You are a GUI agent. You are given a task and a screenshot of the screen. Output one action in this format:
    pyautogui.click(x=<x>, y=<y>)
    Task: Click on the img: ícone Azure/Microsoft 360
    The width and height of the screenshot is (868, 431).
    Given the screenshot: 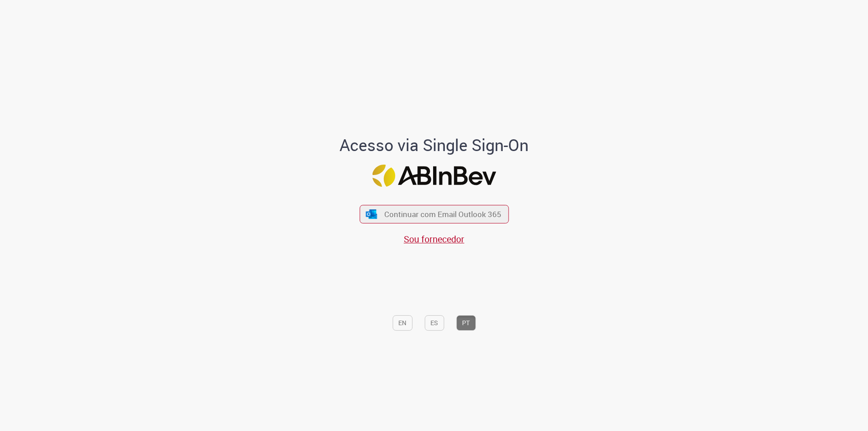 What is the action you would take?
    pyautogui.click(x=372, y=214)
    